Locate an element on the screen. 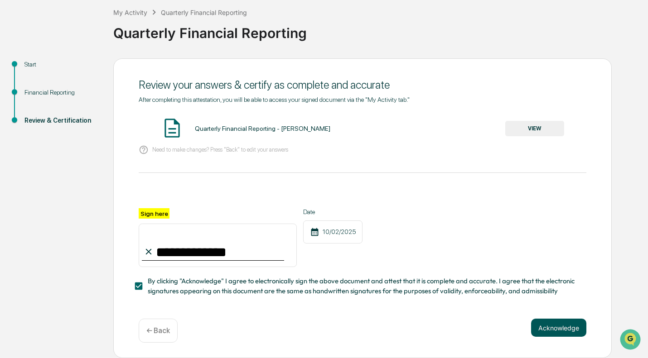  div: Review your answers & certify as complete and accurate is located at coordinates (362, 85).